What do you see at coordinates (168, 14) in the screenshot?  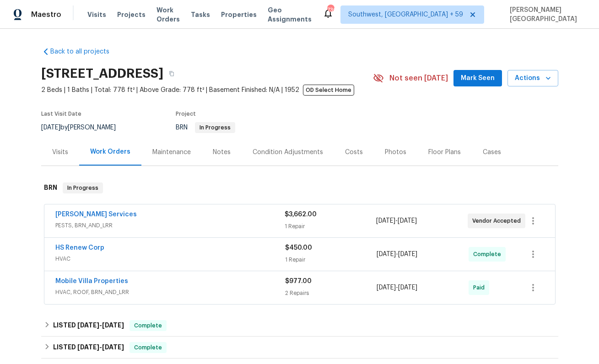 I see `span: Work Orders` at bounding box center [168, 14].